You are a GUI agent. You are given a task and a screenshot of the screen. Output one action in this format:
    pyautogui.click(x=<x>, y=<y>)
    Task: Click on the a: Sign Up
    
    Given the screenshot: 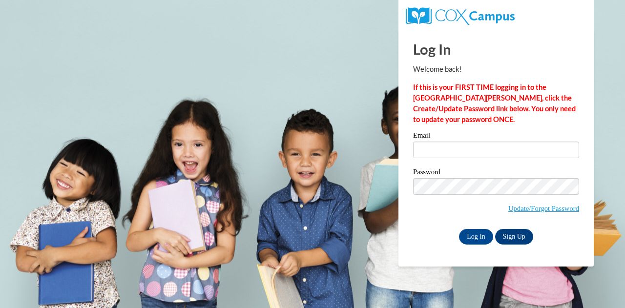 What is the action you would take?
    pyautogui.click(x=514, y=237)
    